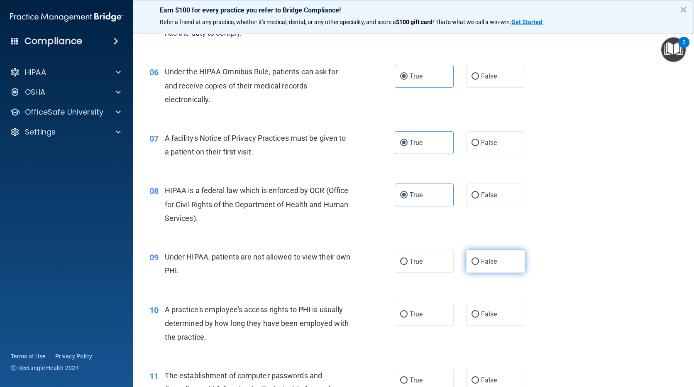 The width and height of the screenshot is (694, 387). Describe the element at coordinates (28, 356) in the screenshot. I see `a: Terms of Use` at that location.